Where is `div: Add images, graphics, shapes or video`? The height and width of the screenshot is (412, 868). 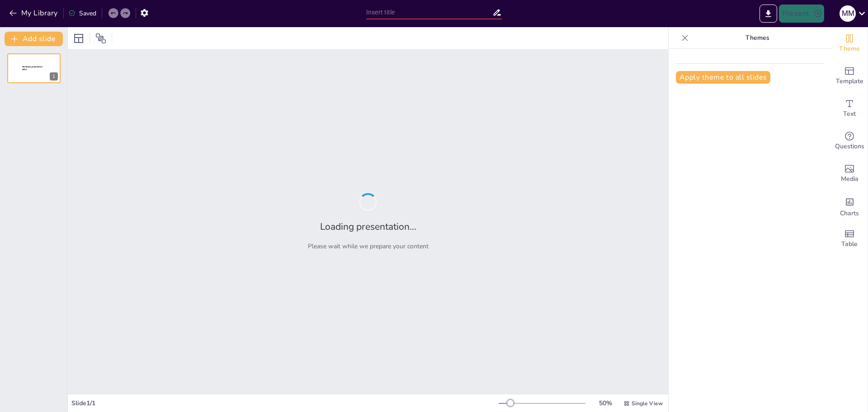 div: Add images, graphics, shapes or video is located at coordinates (849, 174).